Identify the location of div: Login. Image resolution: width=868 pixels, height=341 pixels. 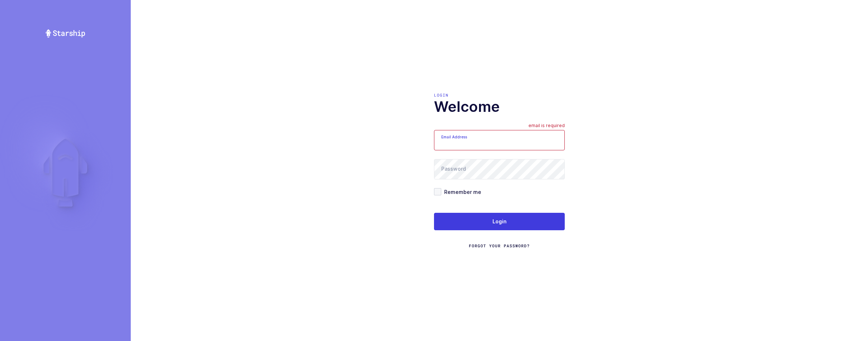
(500, 95).